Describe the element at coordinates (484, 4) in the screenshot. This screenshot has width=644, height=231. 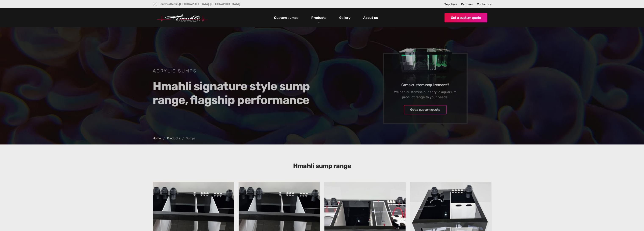
I see `a: Contact us` at that location.